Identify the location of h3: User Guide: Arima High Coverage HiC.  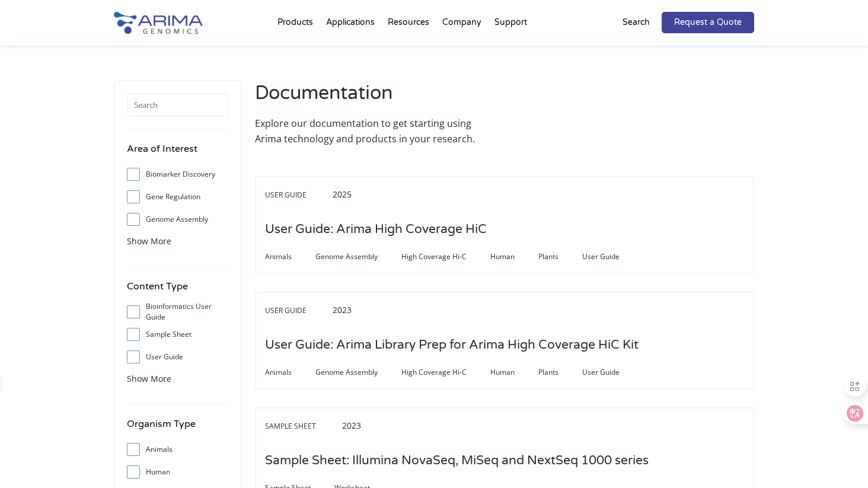
(376, 230).